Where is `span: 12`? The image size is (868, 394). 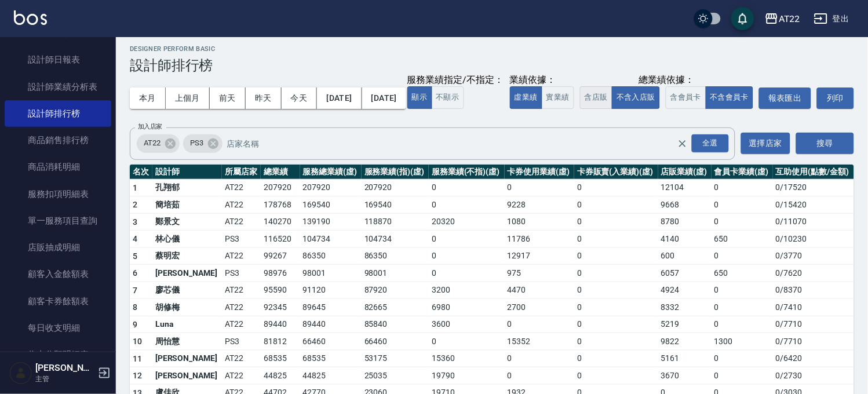
span: 12 is located at coordinates (138, 375).